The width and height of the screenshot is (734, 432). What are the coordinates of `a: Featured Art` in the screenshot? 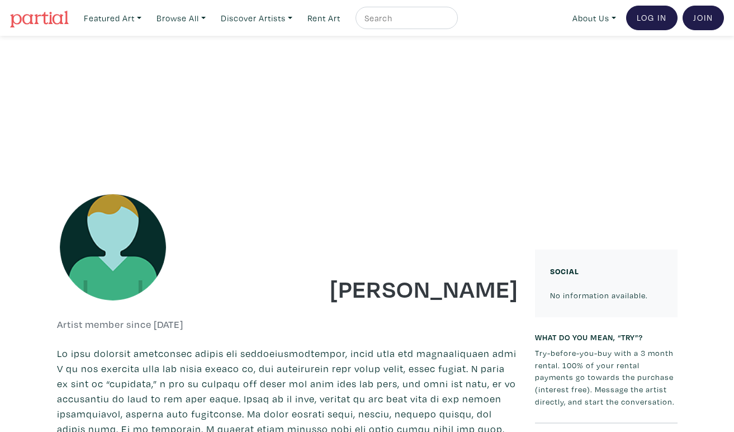 It's located at (112, 18).